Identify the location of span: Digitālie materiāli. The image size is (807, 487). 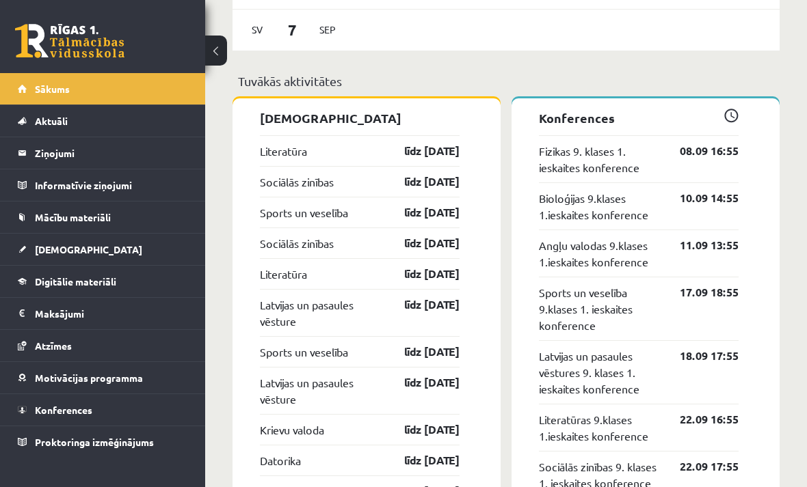
(75, 282).